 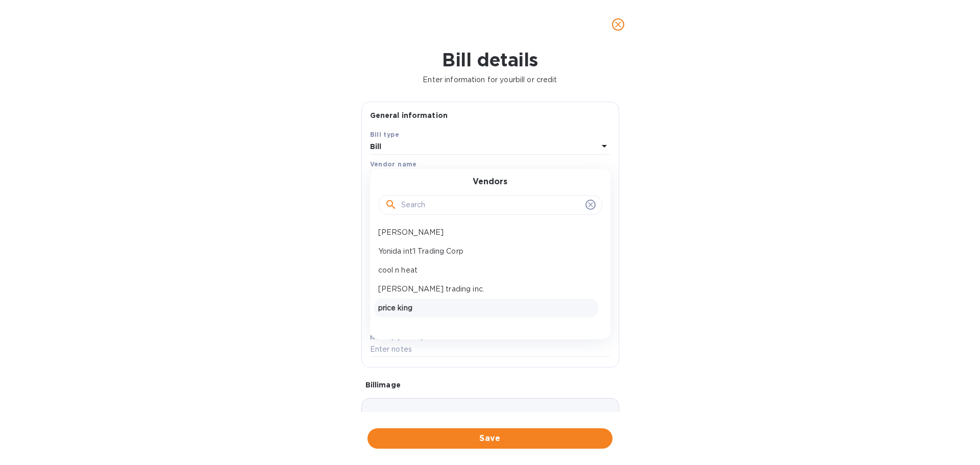 I want to click on p: price king, so click(x=486, y=307).